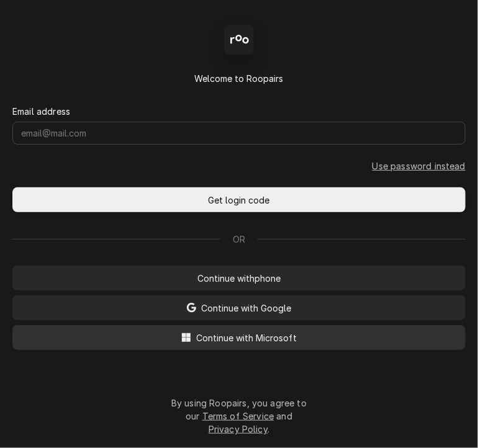 The image size is (478, 448). I want to click on span: Get login code, so click(239, 199).